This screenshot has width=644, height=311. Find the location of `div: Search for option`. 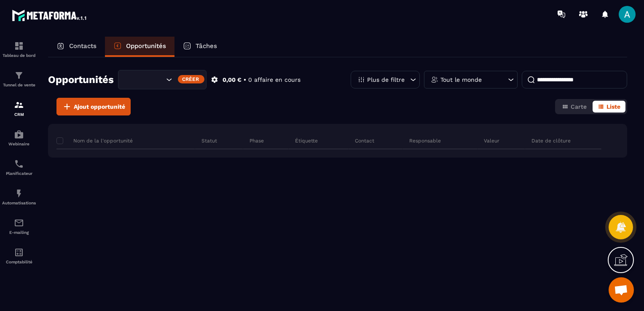

div: Search for option is located at coordinates (163, 80).